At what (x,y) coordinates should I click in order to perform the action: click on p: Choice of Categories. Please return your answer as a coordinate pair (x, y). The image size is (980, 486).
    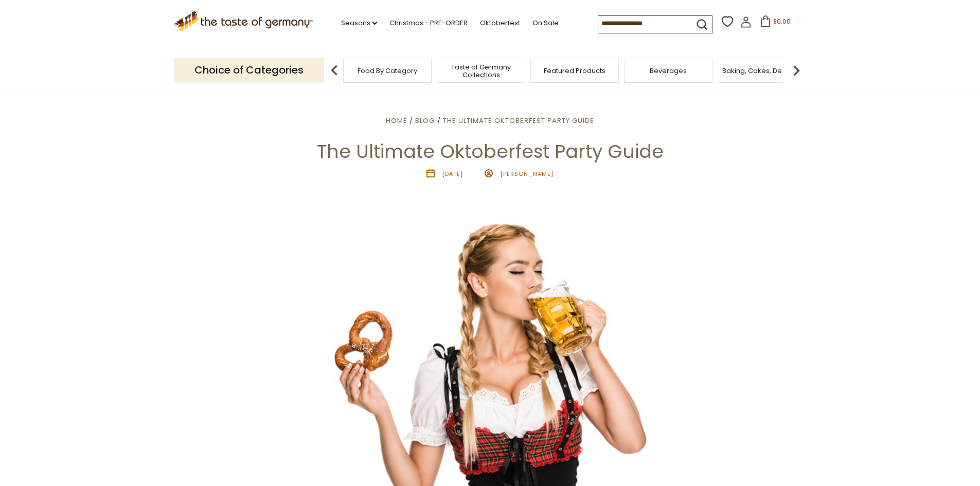
    Looking at the image, I should click on (249, 70).